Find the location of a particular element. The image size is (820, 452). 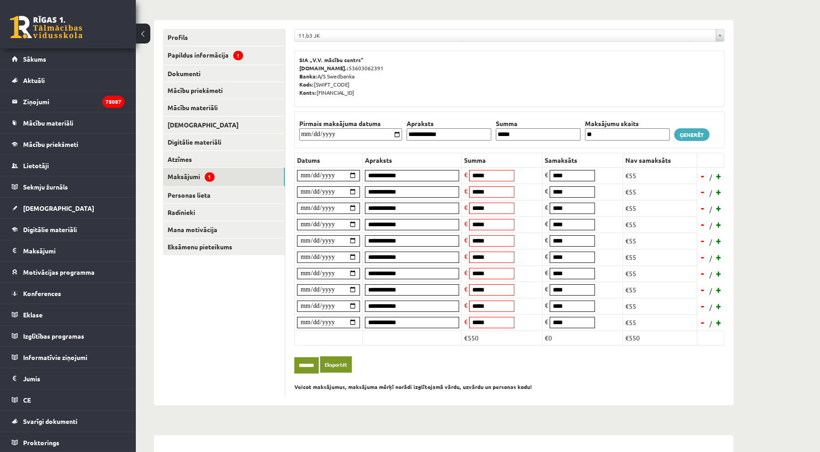

a: Ziņojumi78087 is located at coordinates (68, 101).